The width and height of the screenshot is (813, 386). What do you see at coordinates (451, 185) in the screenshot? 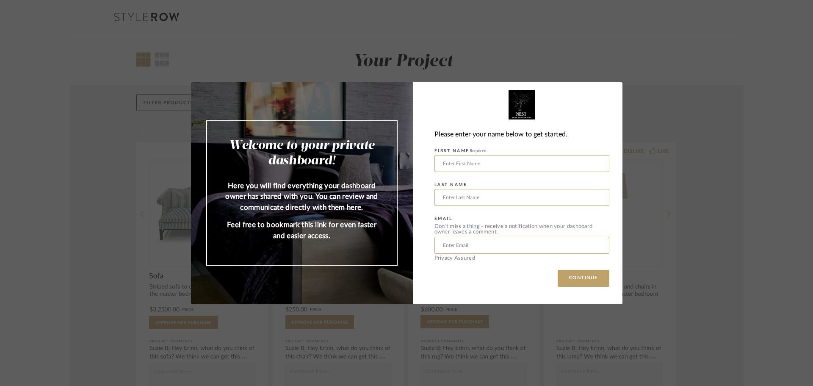
I see `label: LAST NAME` at bounding box center [451, 185].